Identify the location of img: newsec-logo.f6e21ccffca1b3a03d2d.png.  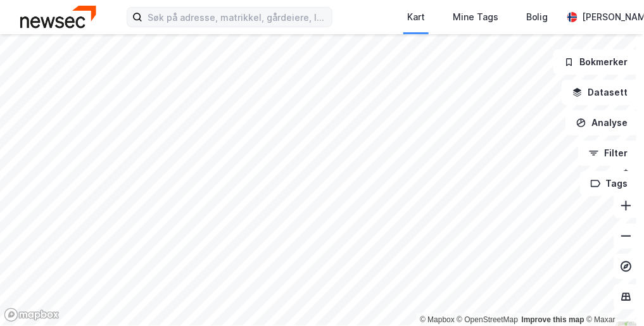
(58, 16).